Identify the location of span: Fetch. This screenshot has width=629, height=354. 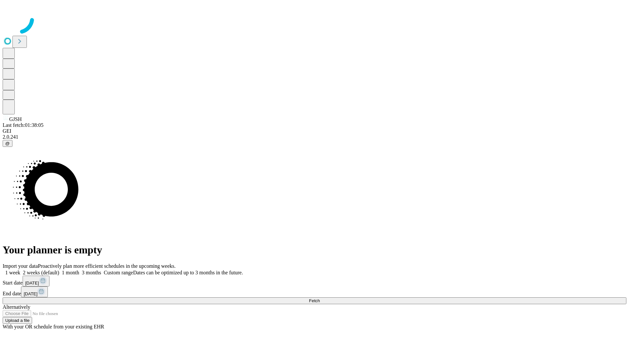
(314, 301).